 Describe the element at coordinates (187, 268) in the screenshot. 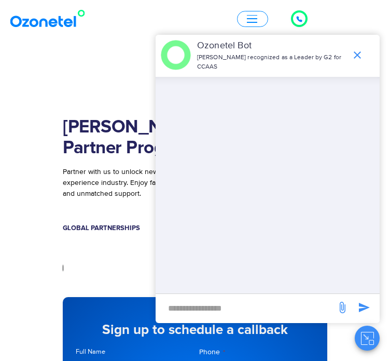

I see `div: Image Carousel` at that location.